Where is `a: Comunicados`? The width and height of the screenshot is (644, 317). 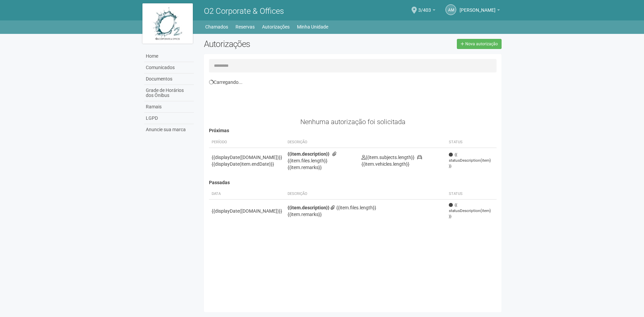 a: Comunicados is located at coordinates (169, 68).